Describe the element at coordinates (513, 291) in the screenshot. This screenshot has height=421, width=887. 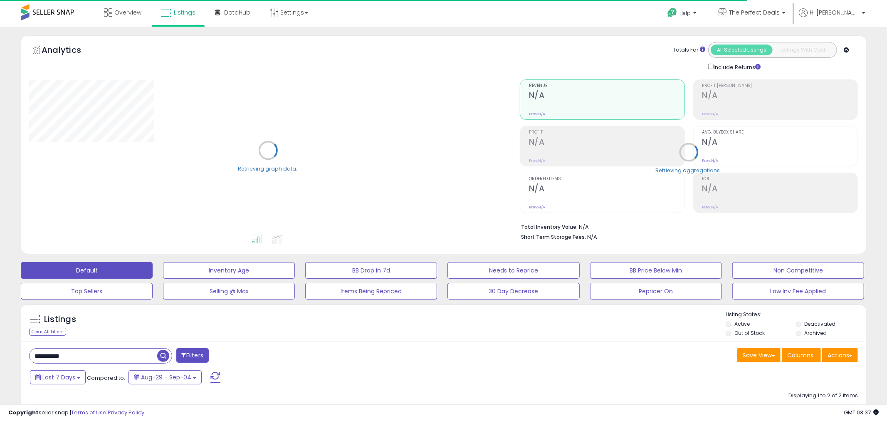
I see `button: 30 Day Decrease` at that location.